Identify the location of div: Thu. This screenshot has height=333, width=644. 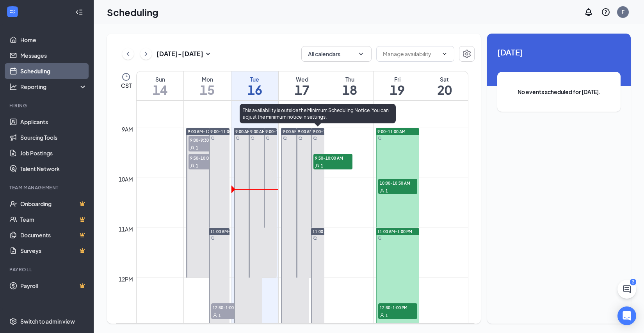
(350, 79).